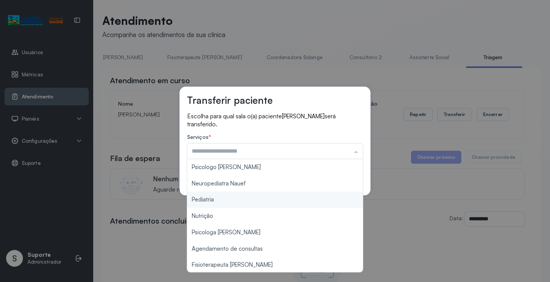 Image resolution: width=550 pixels, height=282 pixels. What do you see at coordinates (275, 120) in the screenshot?
I see `p: Escolha para qual sala o(a) paciente será transferido.` at bounding box center [275, 120].